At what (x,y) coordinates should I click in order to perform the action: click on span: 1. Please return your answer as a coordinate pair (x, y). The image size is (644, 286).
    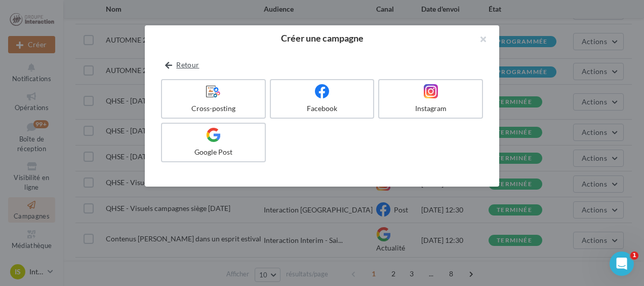
    Looking at the image, I should click on (634, 255).